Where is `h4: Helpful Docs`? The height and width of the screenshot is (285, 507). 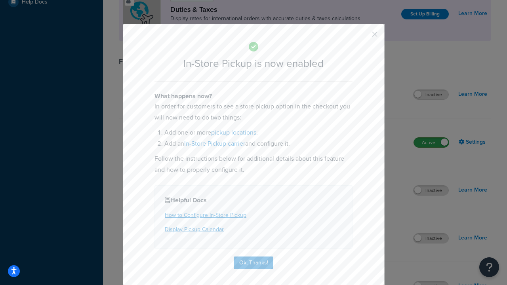 h4: Helpful Docs is located at coordinates (254, 201).